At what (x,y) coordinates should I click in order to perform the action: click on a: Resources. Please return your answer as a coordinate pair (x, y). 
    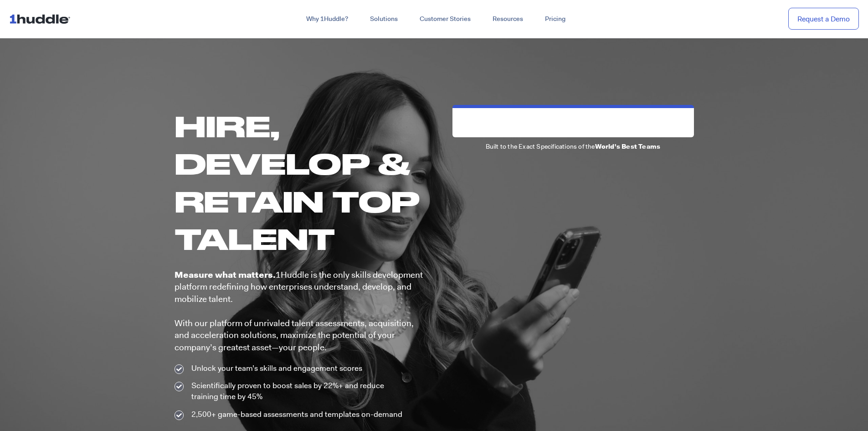
    Looking at the image, I should click on (507, 19).